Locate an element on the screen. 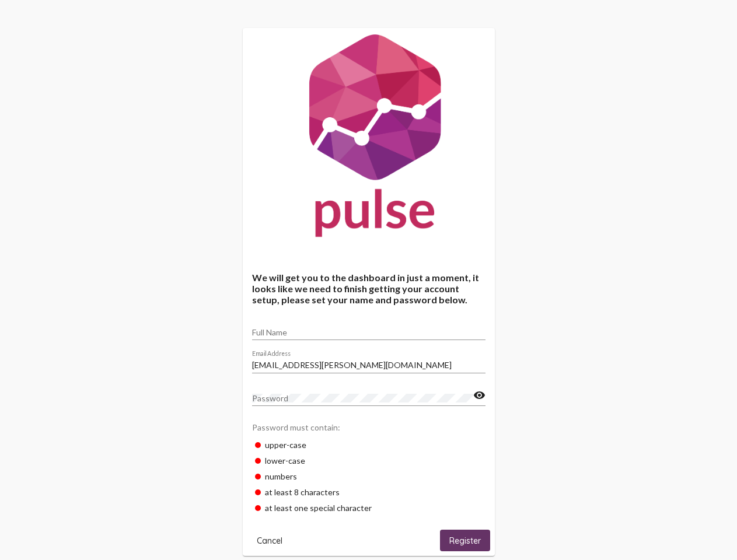  span: Register is located at coordinates (465, 541).